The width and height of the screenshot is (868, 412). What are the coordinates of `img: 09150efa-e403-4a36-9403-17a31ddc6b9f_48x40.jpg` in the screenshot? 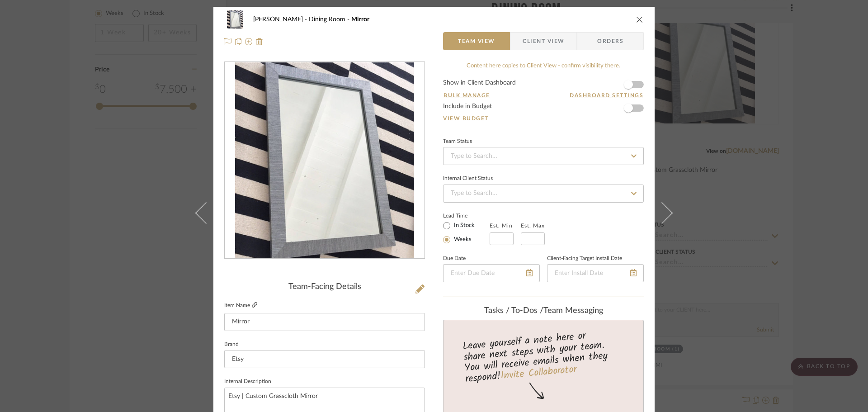 It's located at (235, 20).